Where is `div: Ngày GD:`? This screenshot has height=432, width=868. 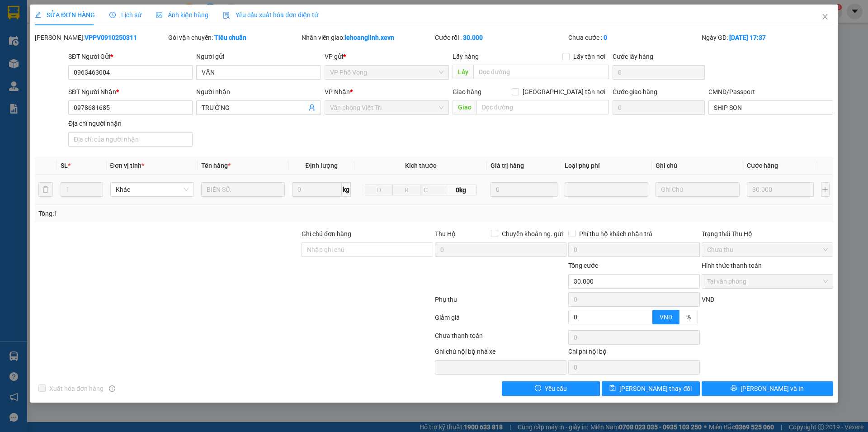
div: Ngày GD: is located at coordinates (768, 38).